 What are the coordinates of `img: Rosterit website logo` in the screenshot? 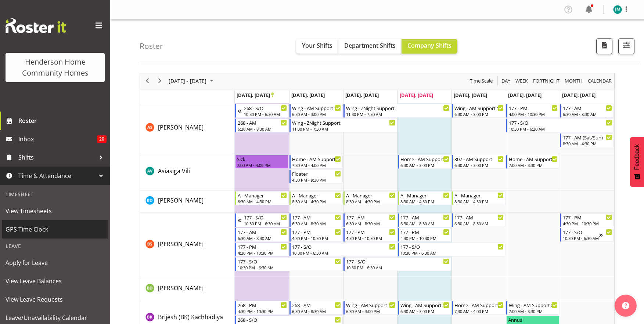 It's located at (35, 26).